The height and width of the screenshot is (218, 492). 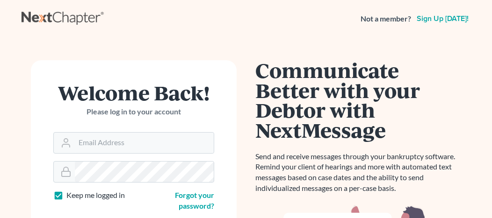 What do you see at coordinates (385, 19) in the screenshot?
I see `strong: Not a member?` at bounding box center [385, 19].